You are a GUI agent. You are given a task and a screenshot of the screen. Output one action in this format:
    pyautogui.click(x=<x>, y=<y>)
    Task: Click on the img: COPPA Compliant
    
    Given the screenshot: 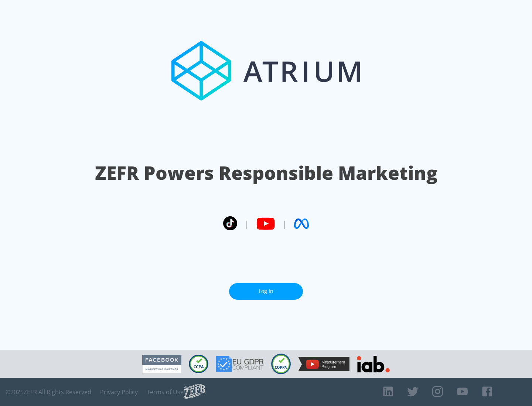 What is the action you would take?
    pyautogui.click(x=281, y=364)
    